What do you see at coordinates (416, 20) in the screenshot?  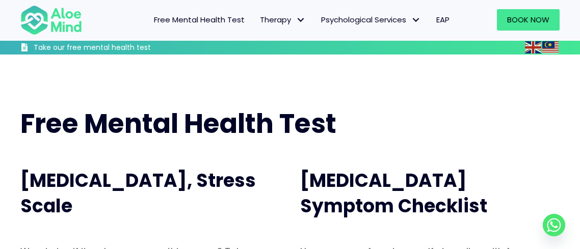 I see `span: Psychological Services: submenu` at bounding box center [416, 20].